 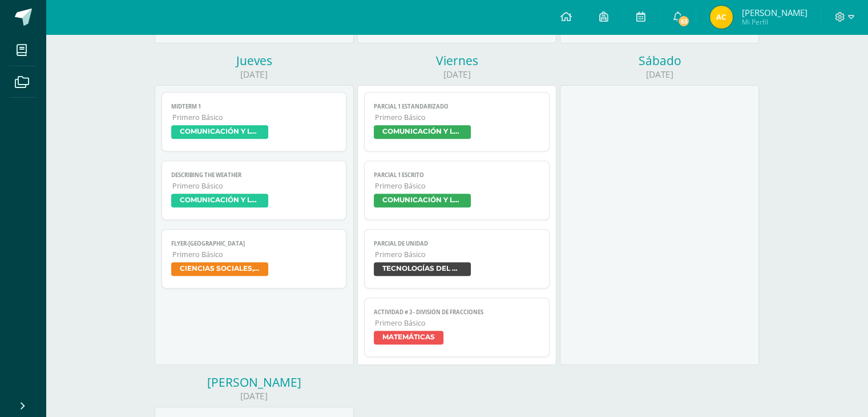 What do you see at coordinates (254, 190) in the screenshot?
I see `a: Describing the WeatherPrimero BásicoCOMUNICACIÓN Y LENGUAJE, IDIOMA EXTRANJERO` at bounding box center [254, 190].